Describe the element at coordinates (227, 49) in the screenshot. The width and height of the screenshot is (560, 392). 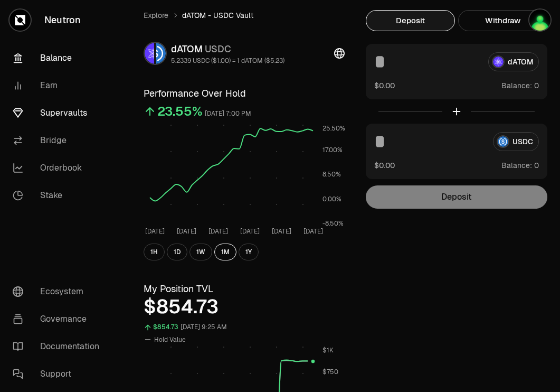
I see `div: dATOM` at that location.